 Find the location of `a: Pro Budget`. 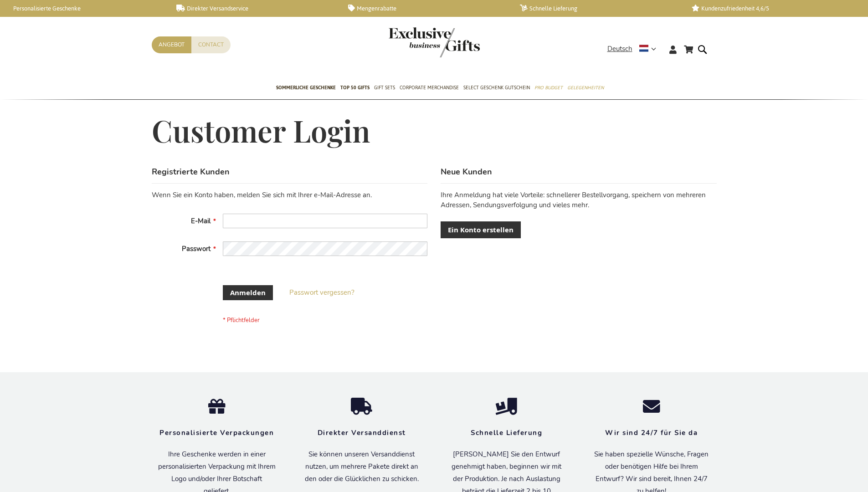

a: Pro Budget is located at coordinates (548, 89).